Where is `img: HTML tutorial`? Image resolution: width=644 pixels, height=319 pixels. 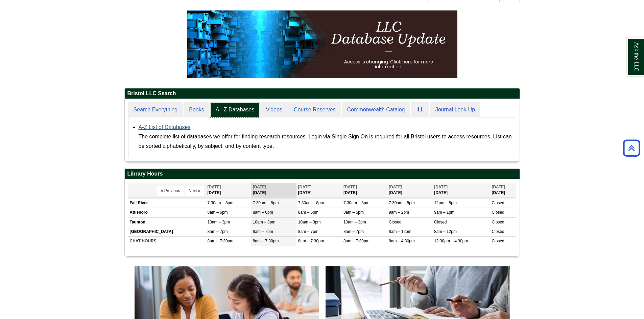 img: HTML tutorial is located at coordinates (322, 44).